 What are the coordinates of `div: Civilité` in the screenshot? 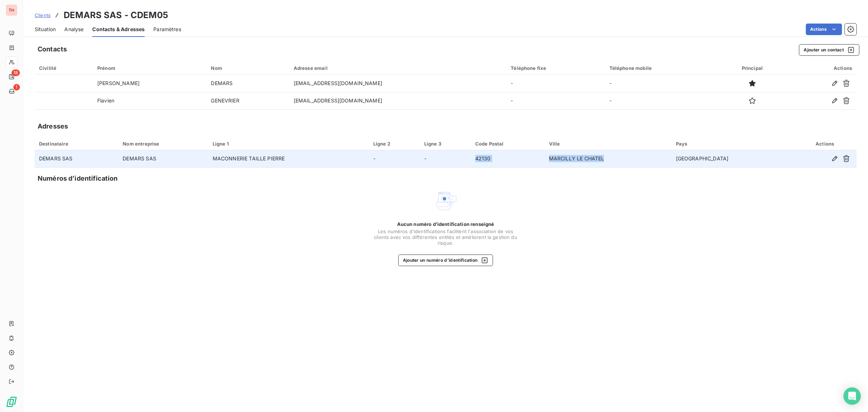 It's located at (63, 68).